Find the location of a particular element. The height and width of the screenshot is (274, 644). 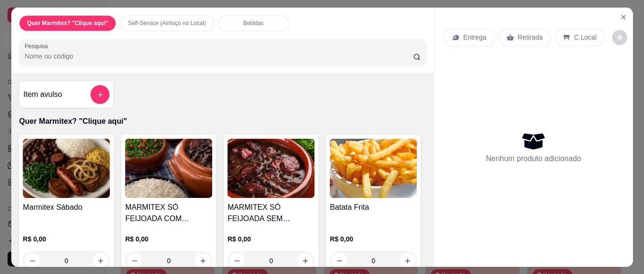

h4: Batata Frita is located at coordinates (373, 207).